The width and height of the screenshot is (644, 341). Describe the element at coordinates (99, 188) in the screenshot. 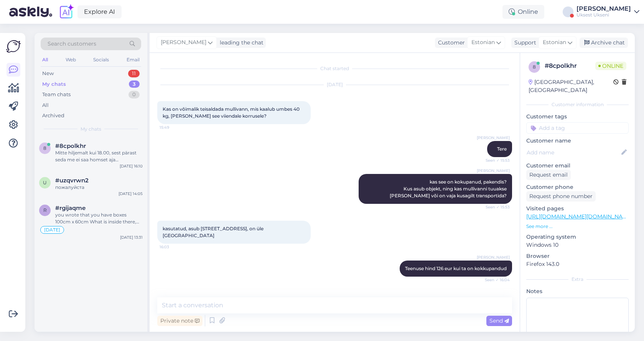

I see `div: пожалуйста` at that location.